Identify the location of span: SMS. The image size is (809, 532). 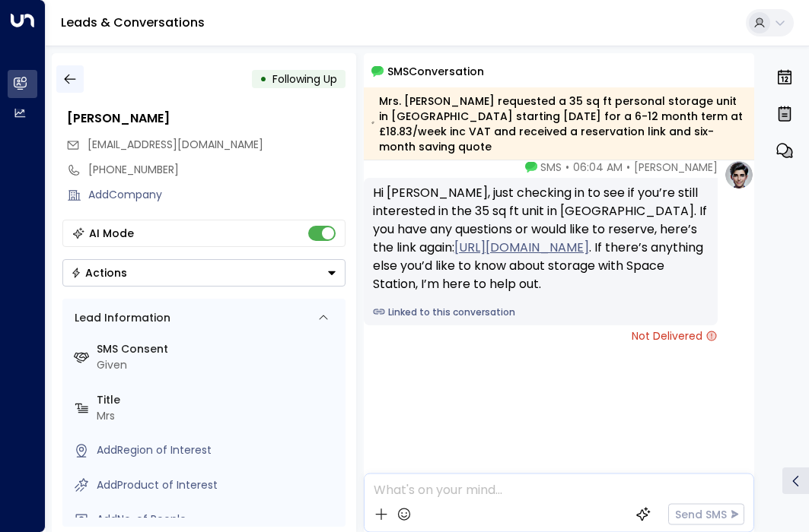
(551, 167).